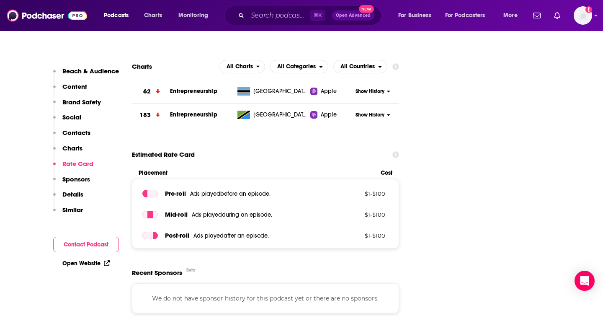  Describe the element at coordinates (67, 121) in the screenshot. I see `button: Social` at that location.